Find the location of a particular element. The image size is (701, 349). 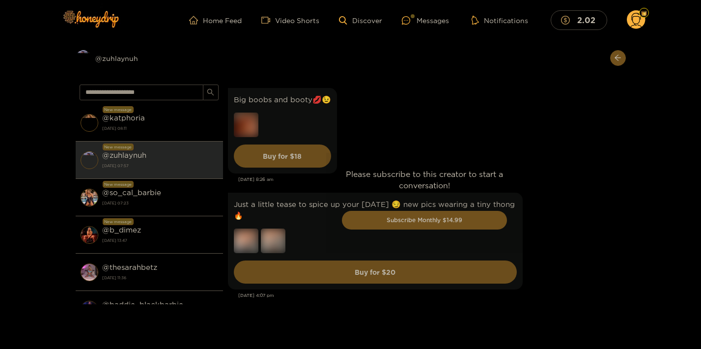

span: arrow-left is located at coordinates (618, 58).